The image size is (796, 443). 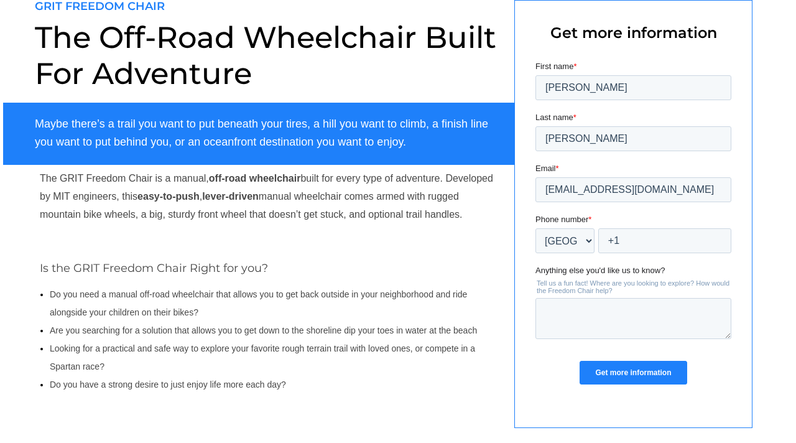 What do you see at coordinates (154, 268) in the screenshot?
I see `span: Is the GRIT Freedom Chair Right for you?` at bounding box center [154, 268].